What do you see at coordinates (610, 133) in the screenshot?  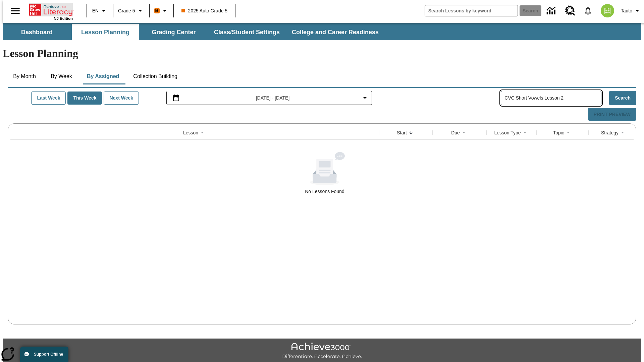 I see `div: Strategy` at bounding box center [610, 133].